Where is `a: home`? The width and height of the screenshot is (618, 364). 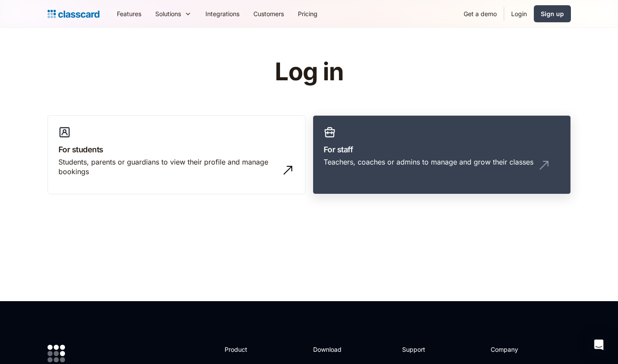
a: home is located at coordinates (73, 14).